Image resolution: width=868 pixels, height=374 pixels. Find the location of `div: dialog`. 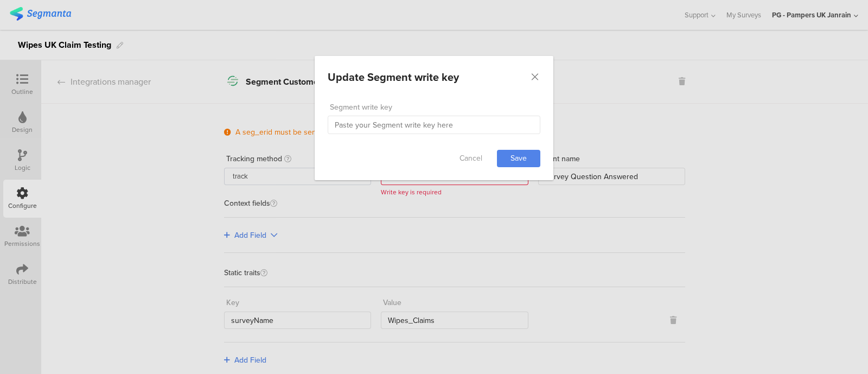

div: dialog is located at coordinates (434, 118).